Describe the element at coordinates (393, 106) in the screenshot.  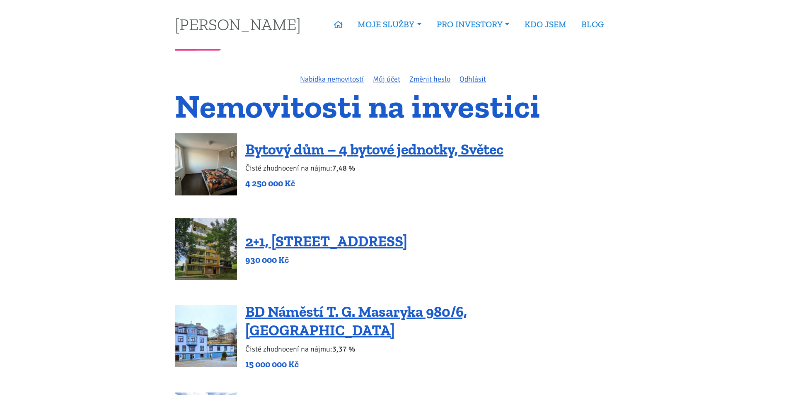
I see `h1: Nemovitosti na investici` at that location.